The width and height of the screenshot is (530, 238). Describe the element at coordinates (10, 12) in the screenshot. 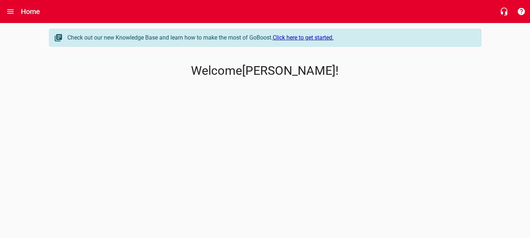

I see `button: Open drawer` at that location.